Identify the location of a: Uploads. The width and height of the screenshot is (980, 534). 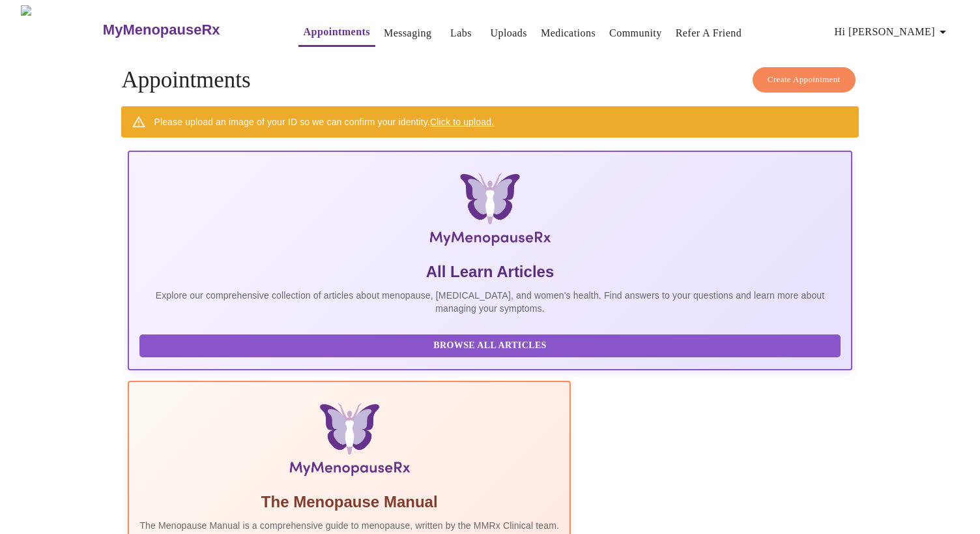
(508, 33).